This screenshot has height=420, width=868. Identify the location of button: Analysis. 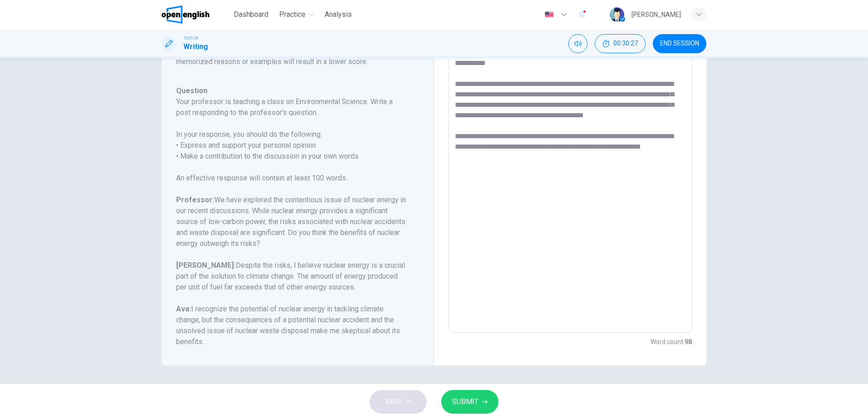
(338, 15).